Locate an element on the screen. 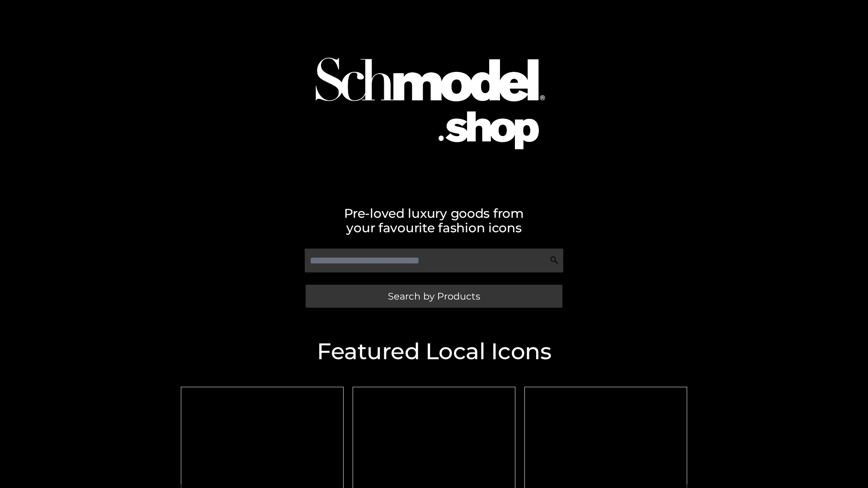 Image resolution: width=868 pixels, height=488 pixels. span: Search by Products is located at coordinates (434, 296).